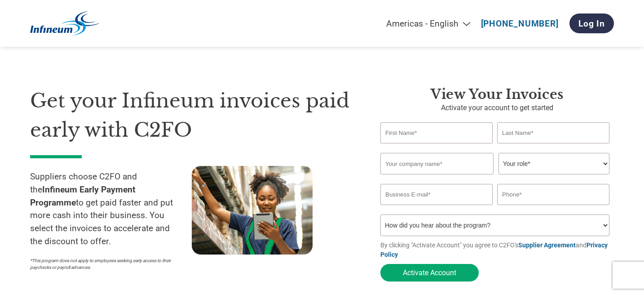 The height and width of the screenshot is (295, 644). I want to click on strong: Infineum Early Payment Programme, so click(82, 196).